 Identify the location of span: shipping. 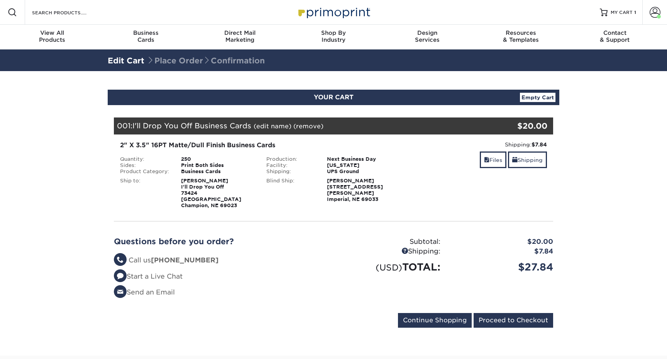
(515, 160).